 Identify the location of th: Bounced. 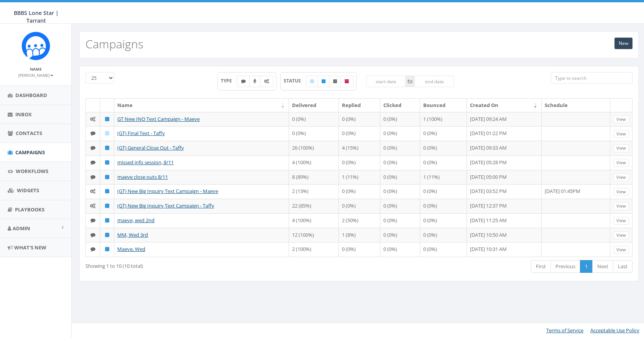
(443, 105).